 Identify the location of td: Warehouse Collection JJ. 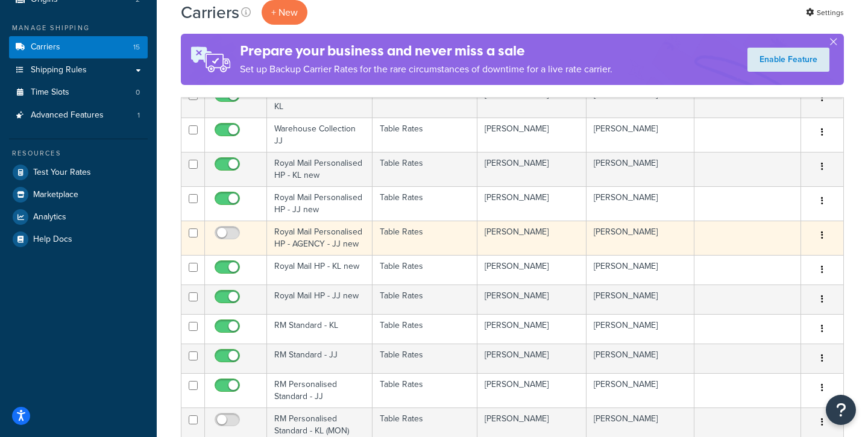
(319, 135).